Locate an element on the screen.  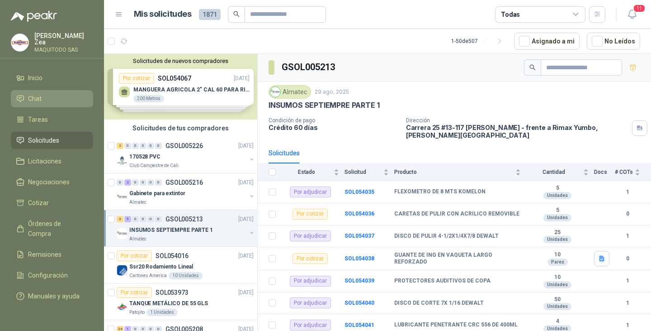
b: SOL054035 is located at coordinates (359, 192).